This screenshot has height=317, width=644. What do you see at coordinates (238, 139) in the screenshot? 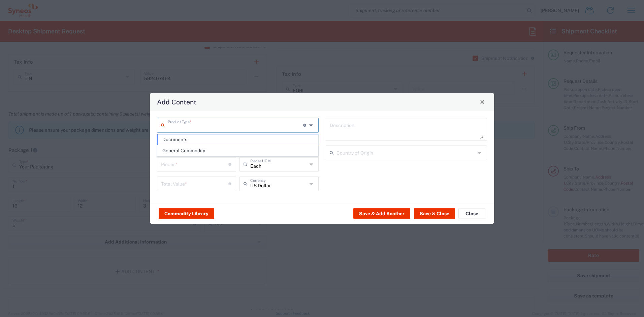
I see `span: Documents` at bounding box center [238, 139].